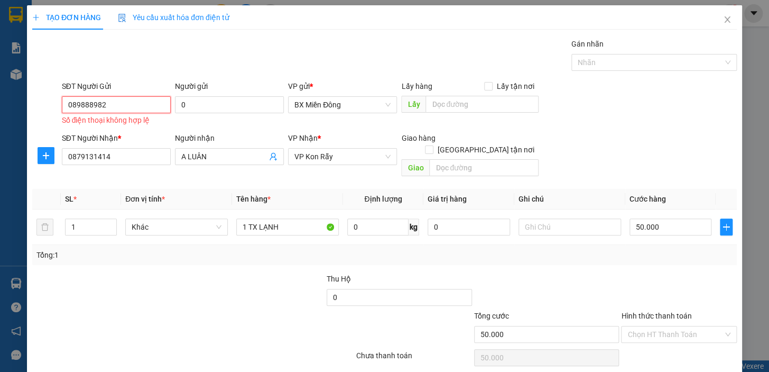 Image resolution: width=769 pixels, height=372 pixels. What do you see at coordinates (173, 17) in the screenshot?
I see `span: Yêu cầu xuất hóa đơn điện tử` at bounding box center [173, 17].